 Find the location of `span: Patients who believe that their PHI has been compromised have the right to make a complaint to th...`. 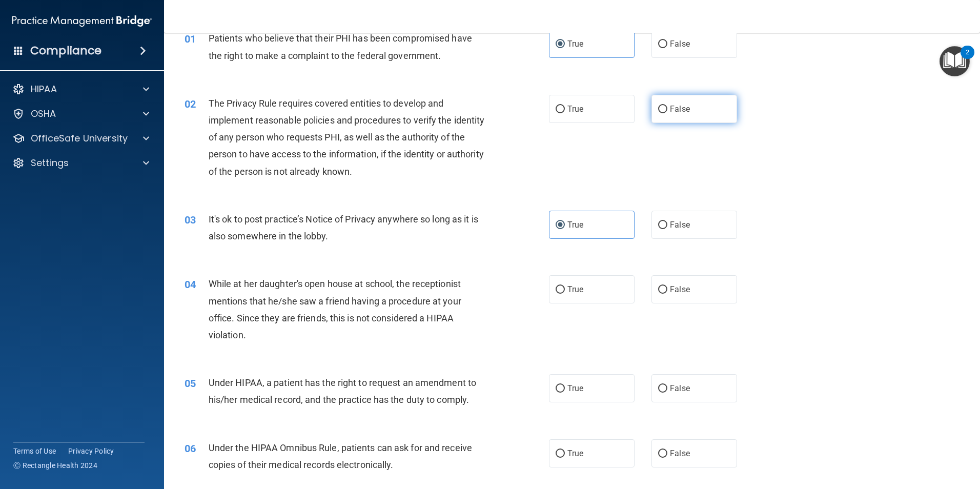

span: Patients who believe that their PHI has been compromised have the right to make a complaint to th... is located at coordinates (340, 47).